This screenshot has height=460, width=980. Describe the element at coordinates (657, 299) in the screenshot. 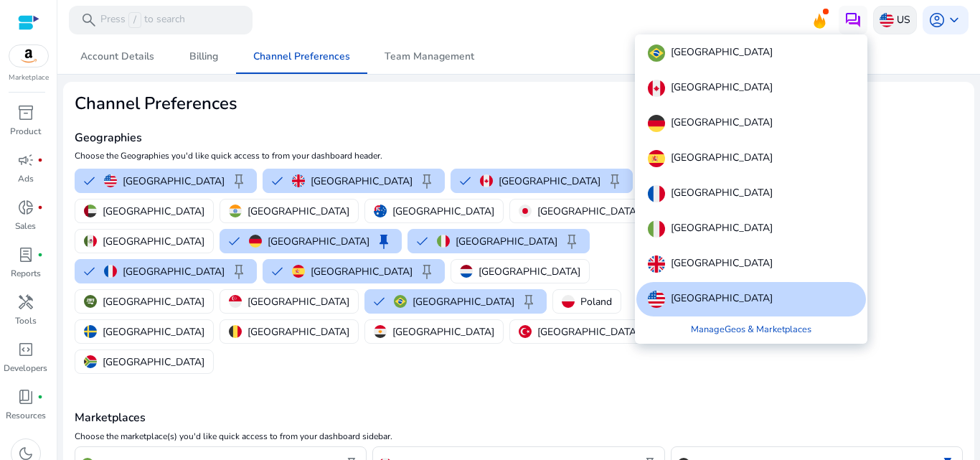

I see `img: us.svg` at that location.